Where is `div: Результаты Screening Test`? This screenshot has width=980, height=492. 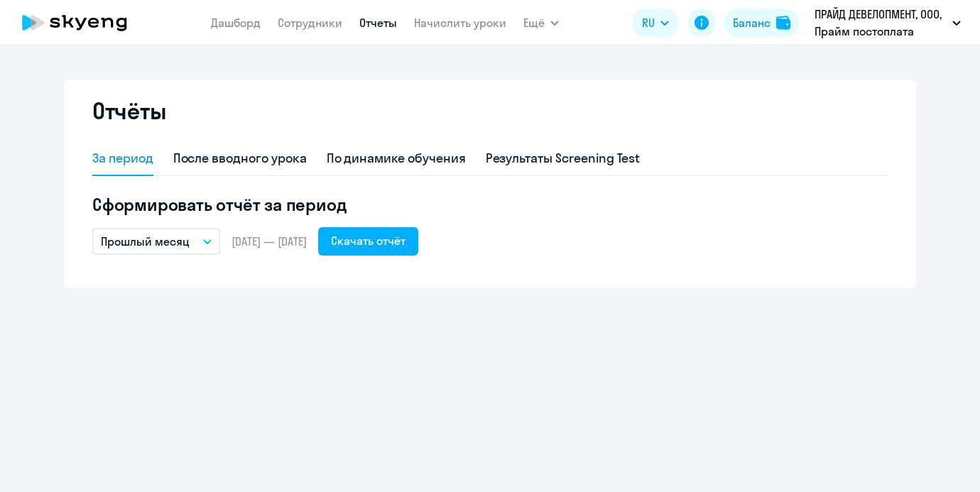 div: Результаты Screening Test is located at coordinates (563, 158).